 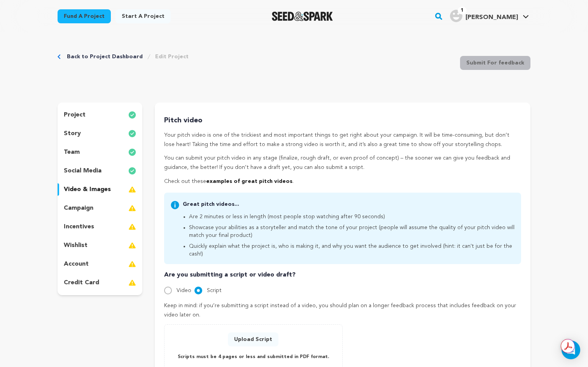 I want to click on p: Check out these ., so click(x=342, y=182).